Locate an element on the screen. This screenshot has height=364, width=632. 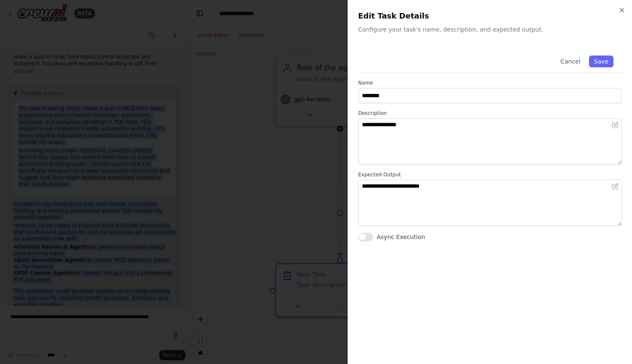
label: Name is located at coordinates (490, 83).